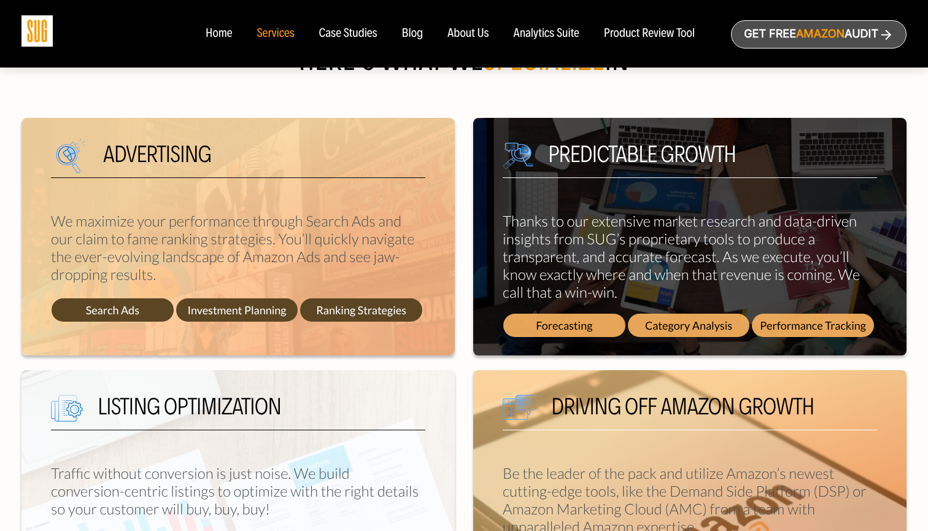 The width and height of the screenshot is (928, 531). What do you see at coordinates (238, 491) in the screenshot?
I see `p: Traffic without conversion is just noise. We build conversion-centric listings to optimize with t...` at bounding box center [238, 491].